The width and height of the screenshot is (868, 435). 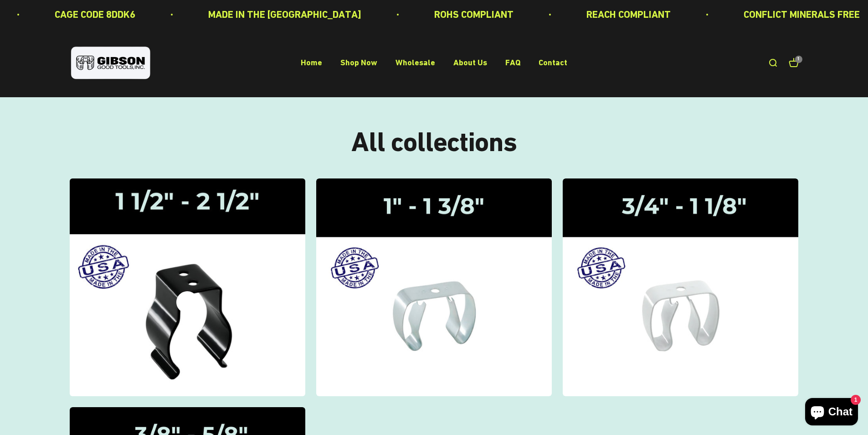 I want to click on img: Gripper Clips | 3/4" - 1 1/8", so click(x=680, y=287).